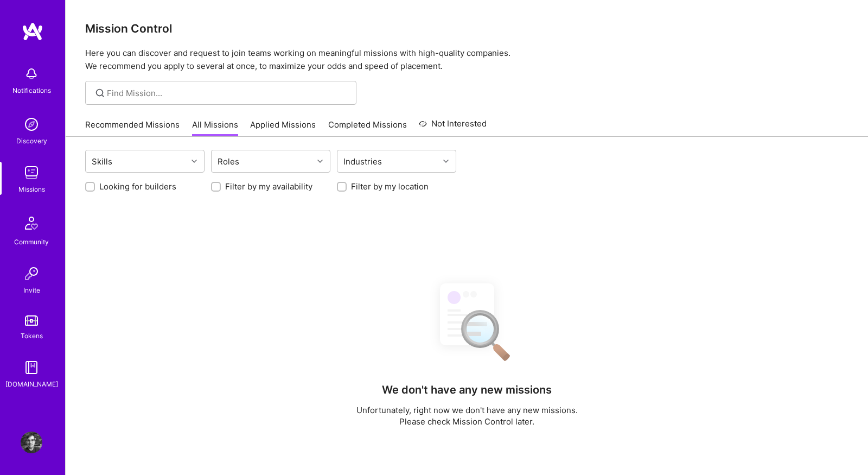  I want to click on h4: We don't have any new missions, so click(467, 390).